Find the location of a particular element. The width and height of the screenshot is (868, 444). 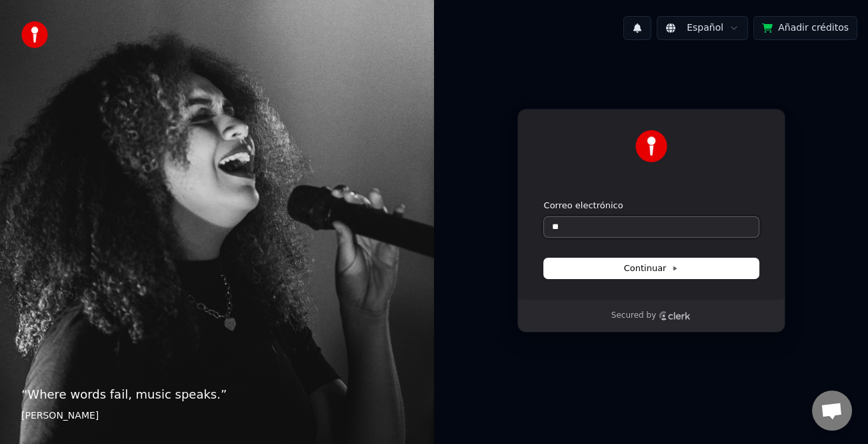

p: Secured by is located at coordinates (633, 316).